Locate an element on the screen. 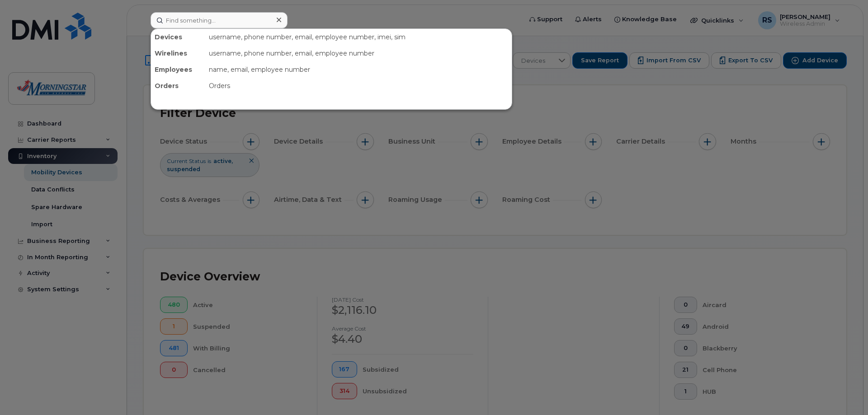 The image size is (868, 415). div: username, phone number, email, employee number, imei, sim is located at coordinates (359, 37).